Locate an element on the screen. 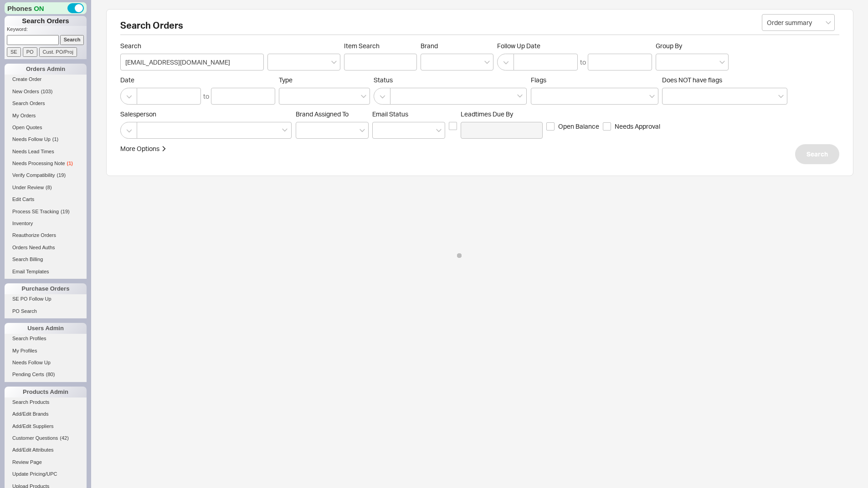 The width and height of the screenshot is (868, 488). a: Search Billing is located at coordinates (46, 259).